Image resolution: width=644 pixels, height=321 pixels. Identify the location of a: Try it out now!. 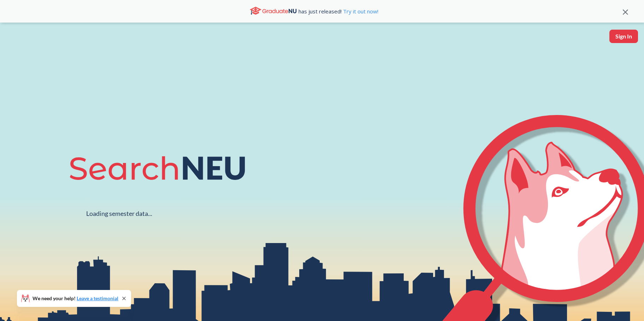
(360, 11).